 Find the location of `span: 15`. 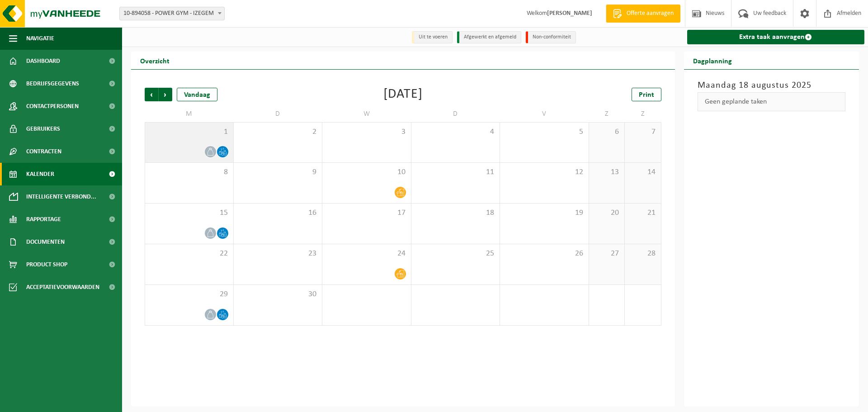

span: 15 is located at coordinates (189, 213).